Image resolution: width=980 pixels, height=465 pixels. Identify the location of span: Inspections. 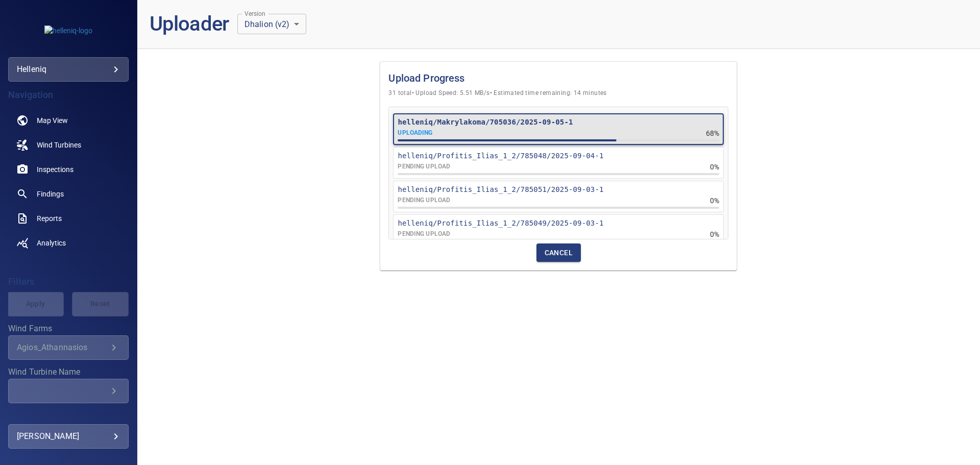
(55, 169).